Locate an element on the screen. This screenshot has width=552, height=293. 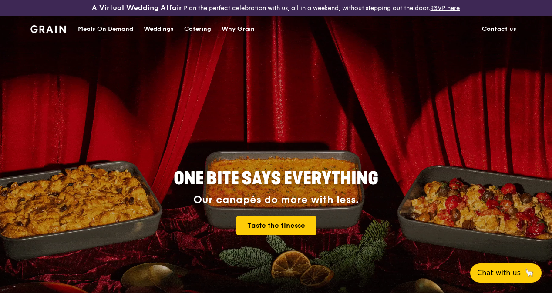
a: Contact us is located at coordinates (499, 29).